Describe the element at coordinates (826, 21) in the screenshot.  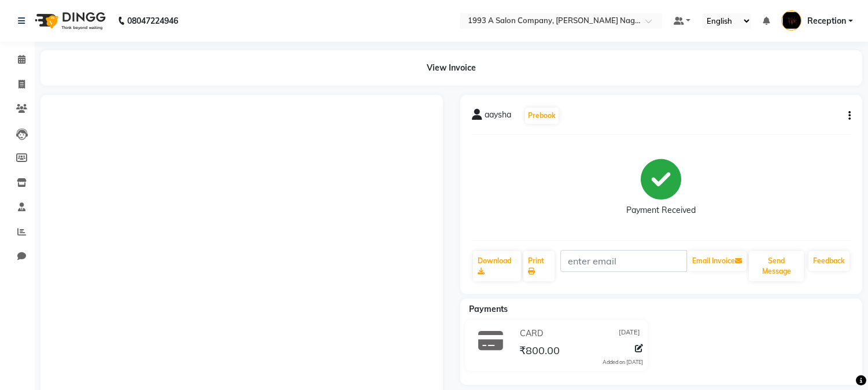
I see `span: Reception` at that location.